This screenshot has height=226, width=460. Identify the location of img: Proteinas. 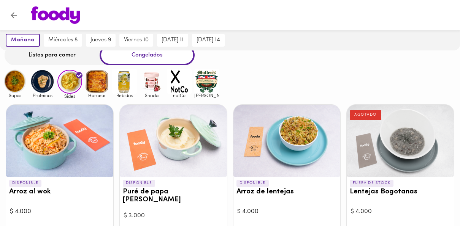
(42, 81).